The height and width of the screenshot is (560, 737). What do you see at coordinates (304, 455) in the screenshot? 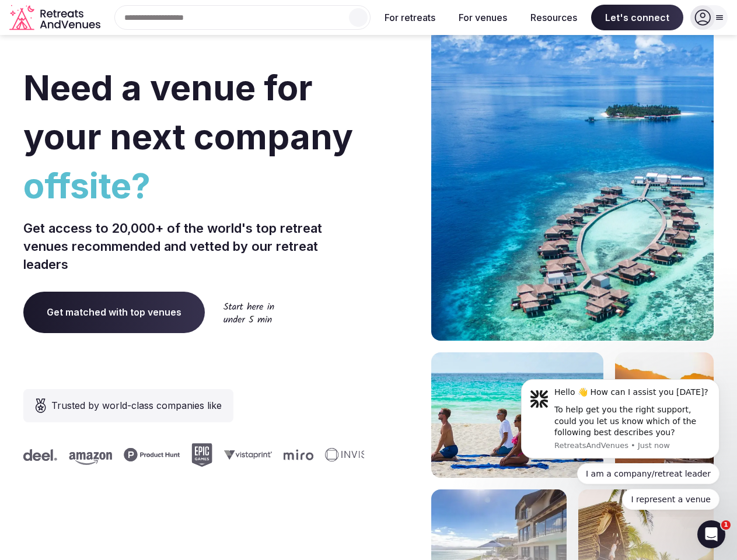
I see `svg: Invisible company logo` at bounding box center [304, 455].